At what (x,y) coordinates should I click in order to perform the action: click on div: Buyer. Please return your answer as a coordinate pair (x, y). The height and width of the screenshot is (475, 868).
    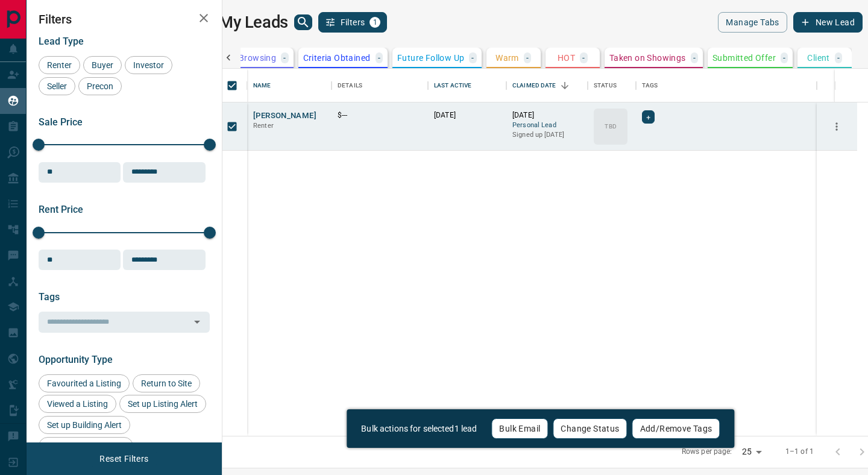
    Looking at the image, I should click on (102, 65).